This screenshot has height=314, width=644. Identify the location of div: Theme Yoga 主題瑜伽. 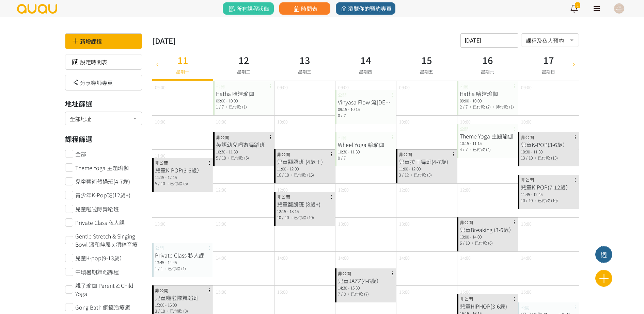
(487, 136).